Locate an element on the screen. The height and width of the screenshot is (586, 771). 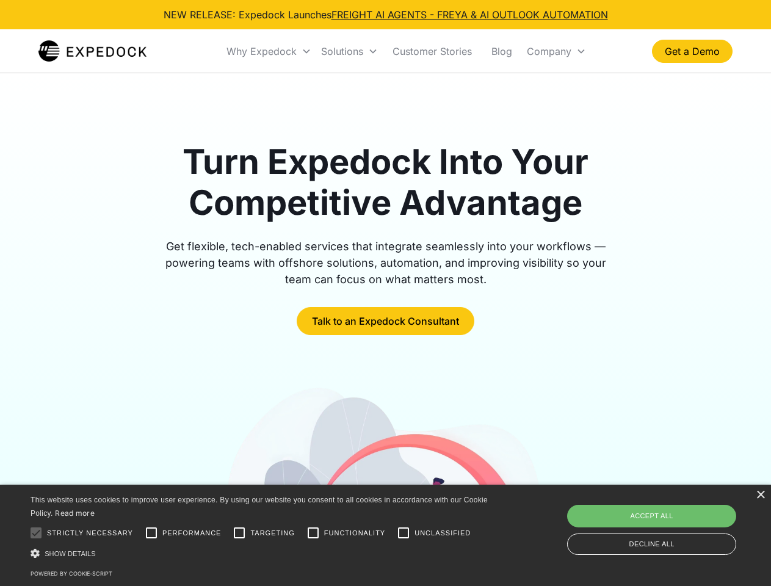
span: Targeting is located at coordinates (272, 533).